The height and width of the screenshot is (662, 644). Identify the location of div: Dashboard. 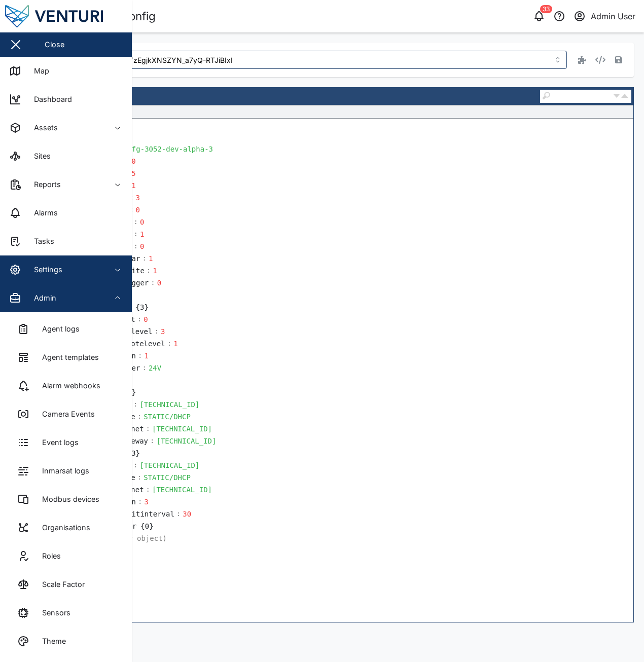
(49, 99).